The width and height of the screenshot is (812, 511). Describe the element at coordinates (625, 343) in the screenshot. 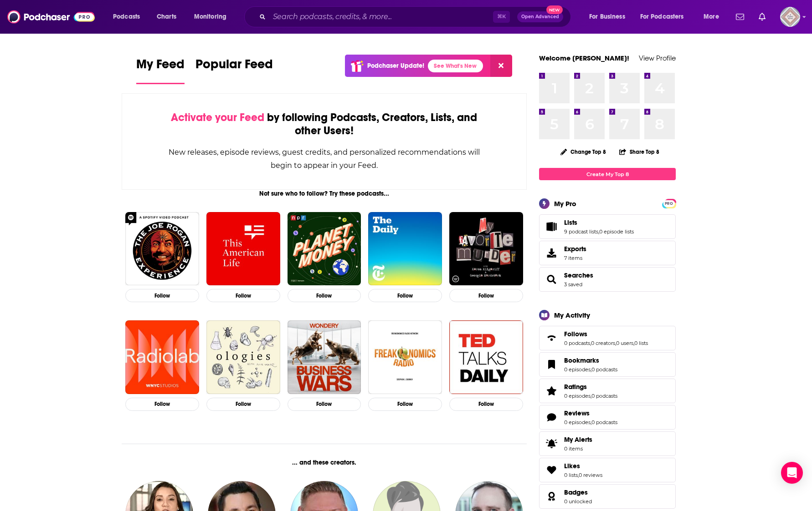

I see `a: 0 users` at that location.